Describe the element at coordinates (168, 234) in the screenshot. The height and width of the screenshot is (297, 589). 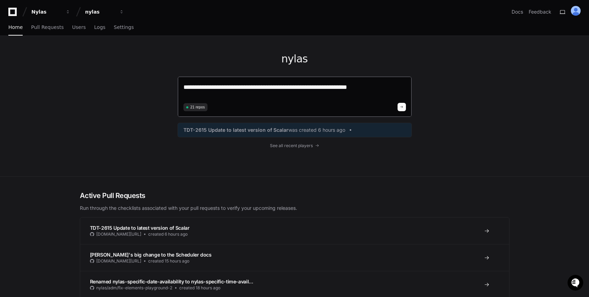
I see `span: created 6 hours ago` at that location.